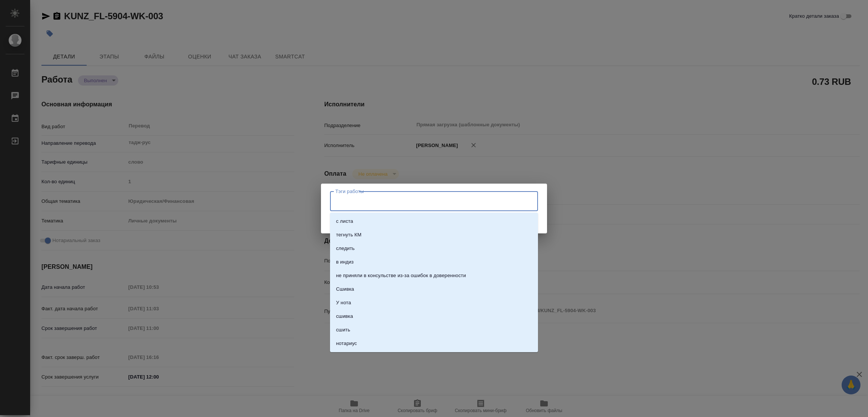  Describe the element at coordinates (345, 248) in the screenshot. I see `p: следить` at that location.